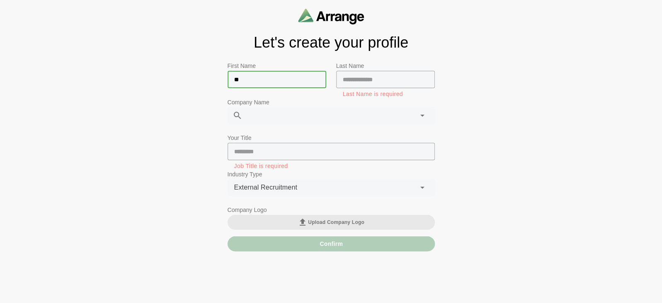  What do you see at coordinates (331, 174) in the screenshot?
I see `p: Industry Type` at bounding box center [331, 174].